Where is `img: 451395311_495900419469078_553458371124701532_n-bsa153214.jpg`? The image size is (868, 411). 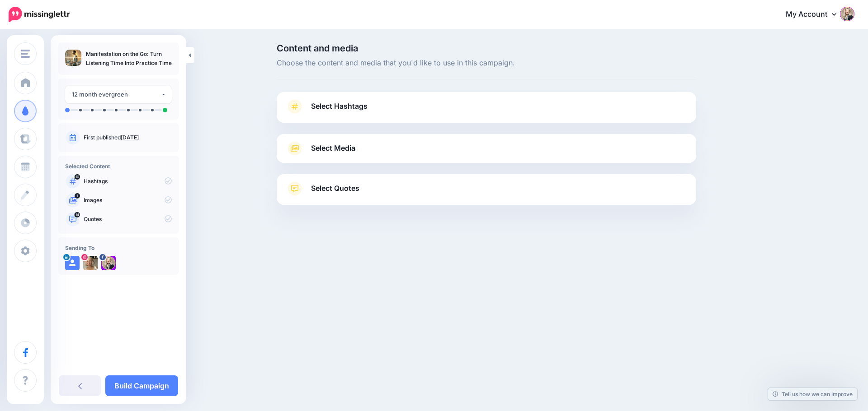
img: 451395311_495900419469078_553458371124701532_n-bsa153214.jpg is located at coordinates (90, 263).